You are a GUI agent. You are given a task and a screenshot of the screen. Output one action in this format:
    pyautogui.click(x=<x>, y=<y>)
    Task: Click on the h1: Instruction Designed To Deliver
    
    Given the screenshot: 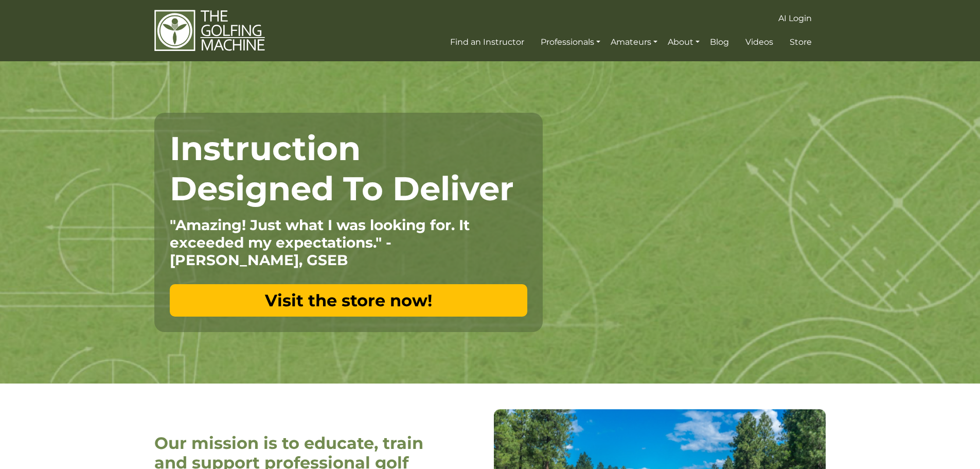 What is the action you would take?
    pyautogui.click(x=349, y=168)
    